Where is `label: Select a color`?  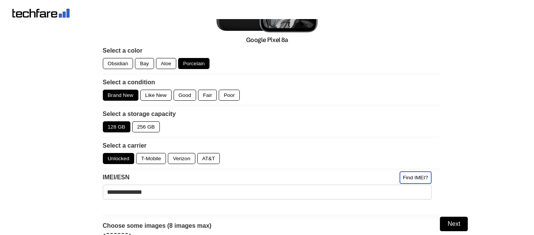 label: Select a color is located at coordinates (267, 51).